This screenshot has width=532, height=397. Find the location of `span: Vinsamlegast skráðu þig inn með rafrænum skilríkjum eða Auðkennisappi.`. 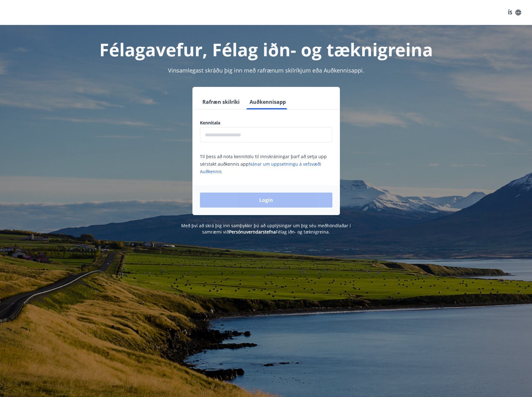

span: Vinsamlegast skráðu þig inn með rafrænum skilríkjum eða Auðkennisappi. is located at coordinates (266, 70).